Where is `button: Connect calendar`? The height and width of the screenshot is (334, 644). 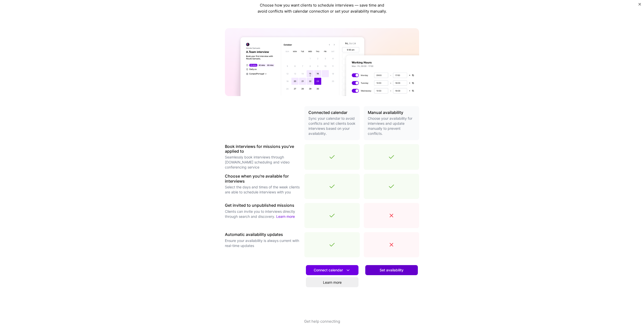
button: Connect calendar is located at coordinates (332, 270).